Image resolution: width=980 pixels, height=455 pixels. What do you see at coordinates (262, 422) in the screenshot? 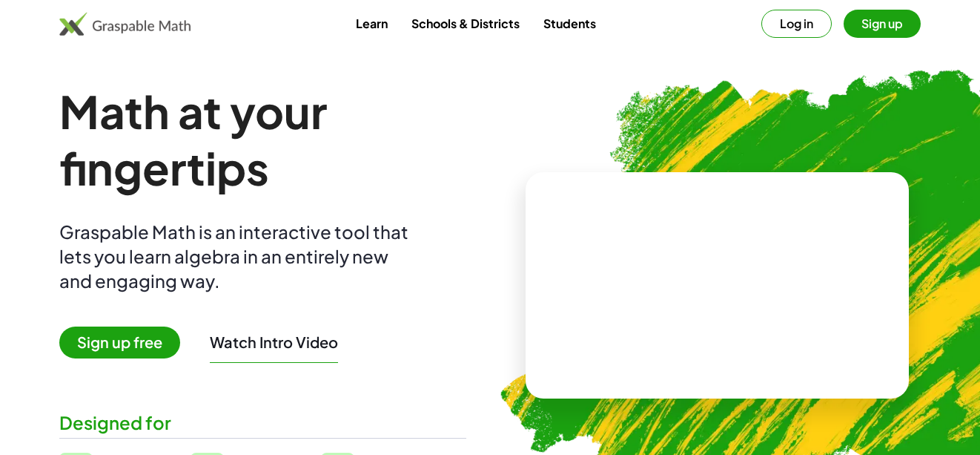
I see `div: Designed for` at bounding box center [262, 422].